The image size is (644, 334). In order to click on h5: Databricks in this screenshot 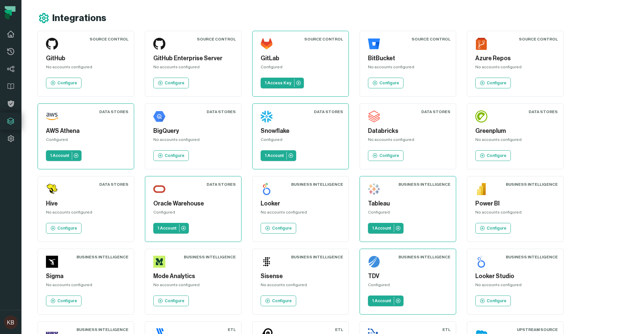, I will do `click(407, 131)`.